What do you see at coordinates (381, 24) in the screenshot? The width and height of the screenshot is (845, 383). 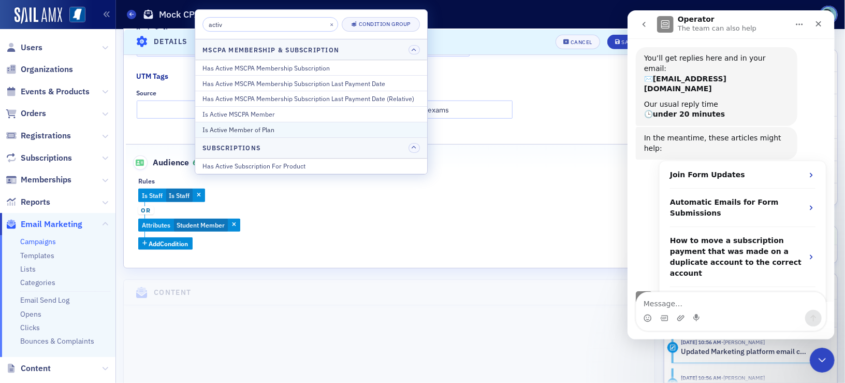 I see `button: Condition Group` at bounding box center [381, 24].